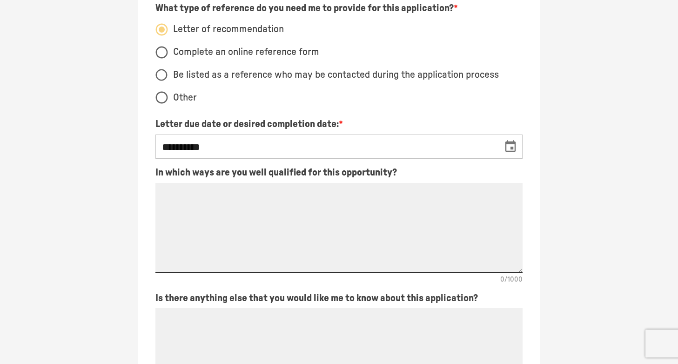 Image resolution: width=678 pixels, height=364 pixels. What do you see at coordinates (512, 280) in the screenshot?
I see `p: 0 / 1000` at bounding box center [512, 280].